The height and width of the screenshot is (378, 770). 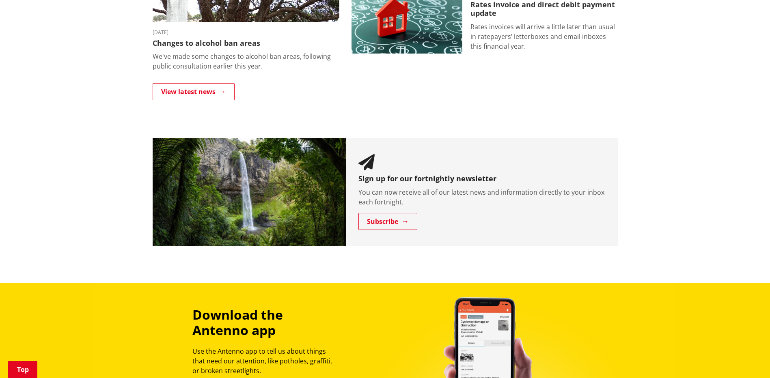 What do you see at coordinates (387, 222) in the screenshot?
I see `a: Subscribe` at bounding box center [387, 222].